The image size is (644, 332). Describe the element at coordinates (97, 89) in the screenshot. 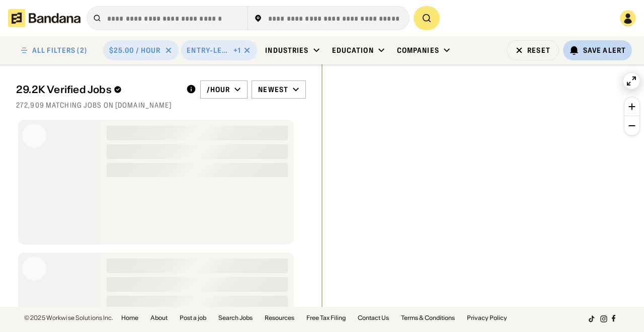

I see `div: 29.2K Verified Jobs` at that location.